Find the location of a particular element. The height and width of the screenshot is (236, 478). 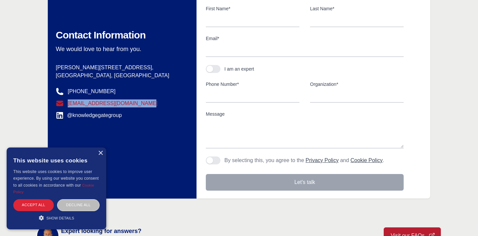

span: Show details is located at coordinates (60, 219).